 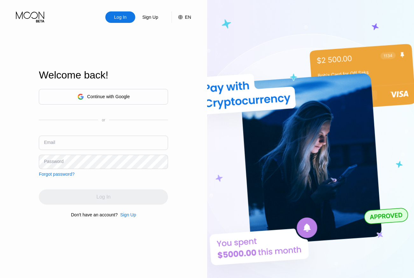 I want to click on div: Don't have an account?, so click(x=94, y=215).